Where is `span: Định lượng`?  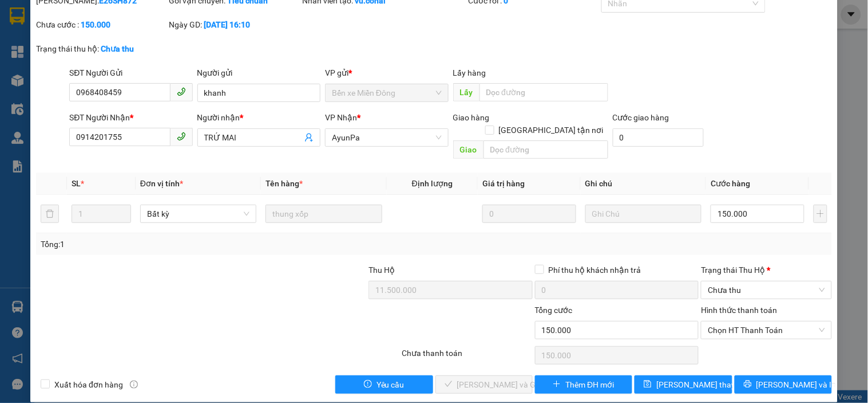
span: Định lượng is located at coordinates (432, 183).